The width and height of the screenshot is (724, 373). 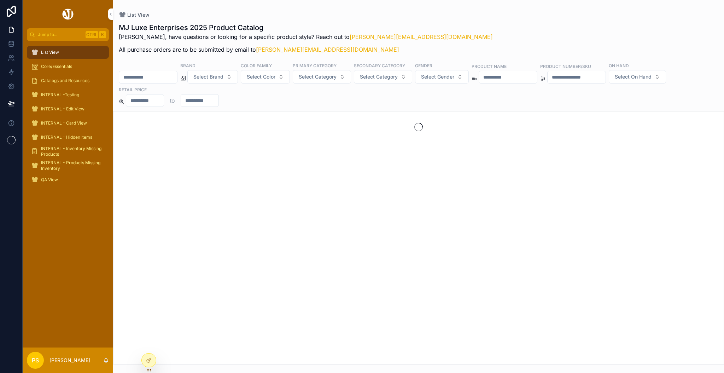 What do you see at coordinates (68, 151) in the screenshot?
I see `a: INTERNAL - Inventory Missing Products` at bounding box center [68, 151].